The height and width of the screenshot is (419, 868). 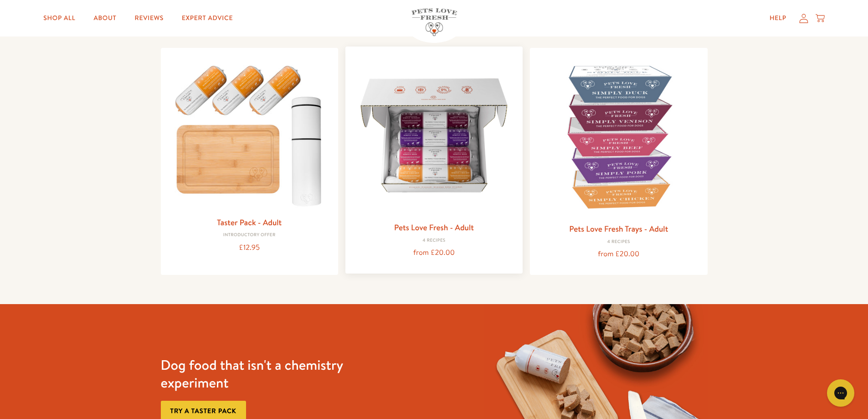 What do you see at coordinates (249, 247) in the screenshot?
I see `div: £12.95` at bounding box center [249, 247].